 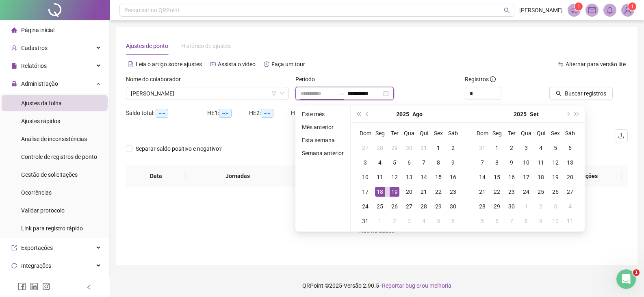 What do you see at coordinates (527, 206) in the screenshot?
I see `td: 2025-10-01` at bounding box center [527, 206].